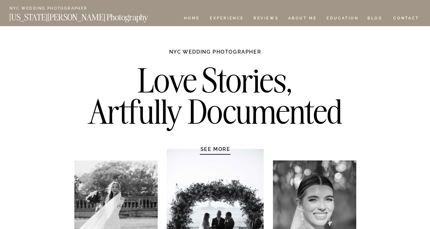  Describe the element at coordinates (265, 19) in the screenshot. I see `a: REVIEWS` at that location.